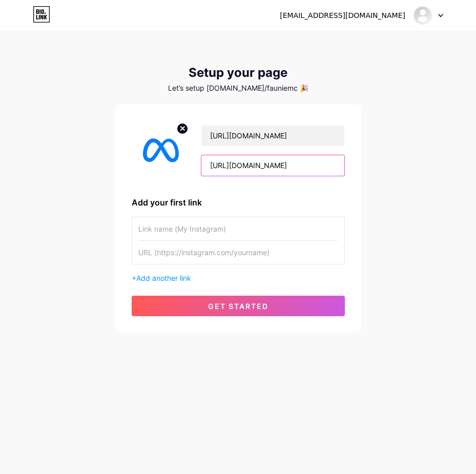 The height and width of the screenshot is (474, 476). I want to click on button: get started, so click(239, 306).